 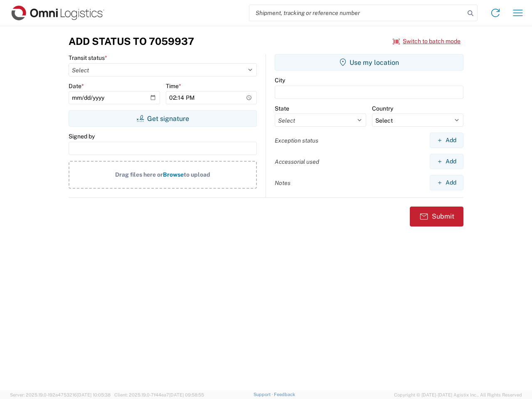 What do you see at coordinates (139, 175) in the screenshot?
I see `span: Drag files here or` at bounding box center [139, 175].